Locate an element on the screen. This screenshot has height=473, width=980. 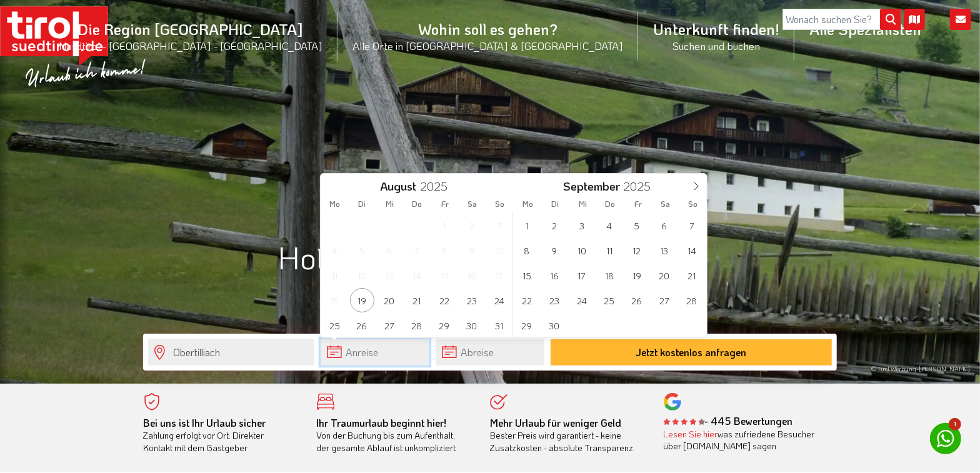
span: August 26, 2025 is located at coordinates (362, 324).